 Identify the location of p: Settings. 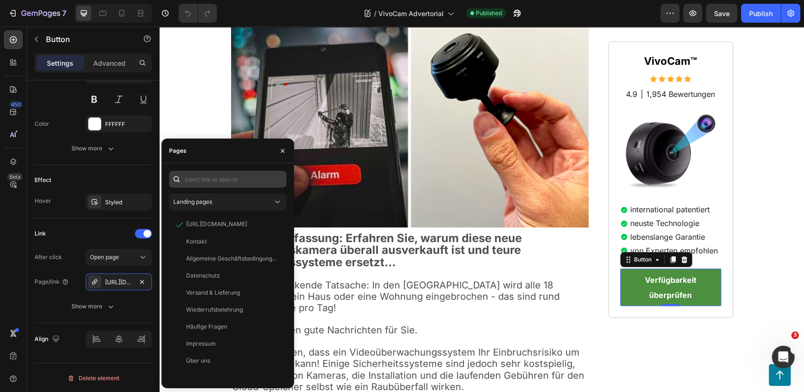
(60, 63).